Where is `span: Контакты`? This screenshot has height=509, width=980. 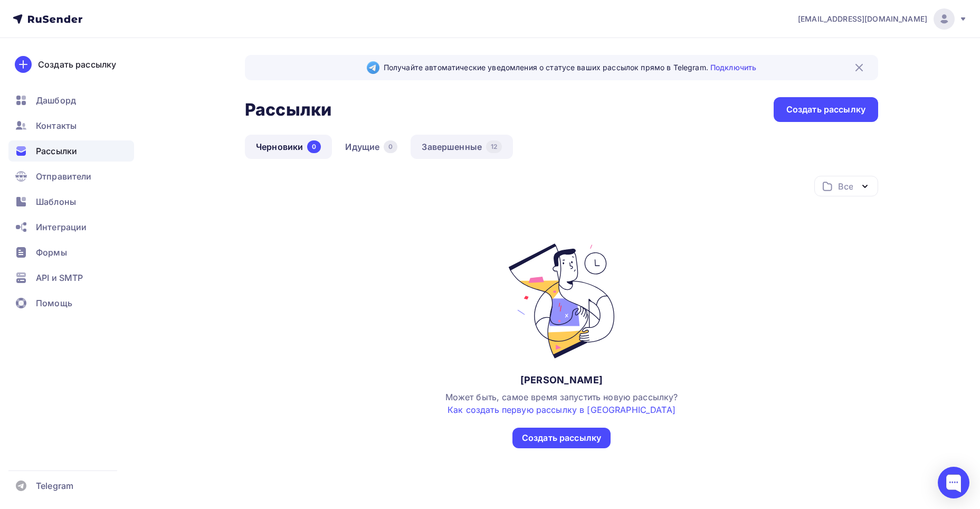
span: Контакты is located at coordinates (56, 125).